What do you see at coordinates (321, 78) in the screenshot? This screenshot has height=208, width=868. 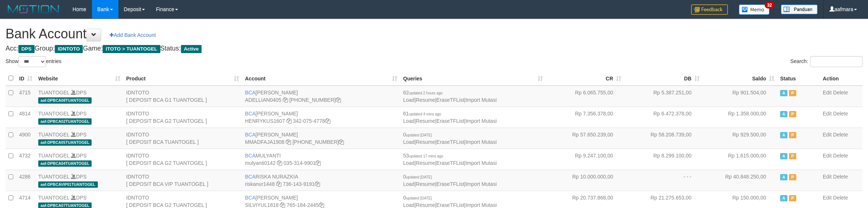 I see `th: Account: activate to sort column ascending` at bounding box center [321, 78].